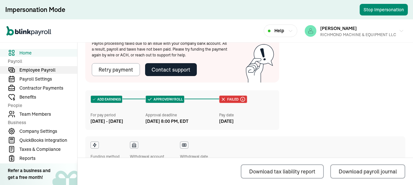 The height and width of the screenshot is (185, 413). What do you see at coordinates (279, 31) in the screenshot?
I see `span: Help` at bounding box center [279, 31].